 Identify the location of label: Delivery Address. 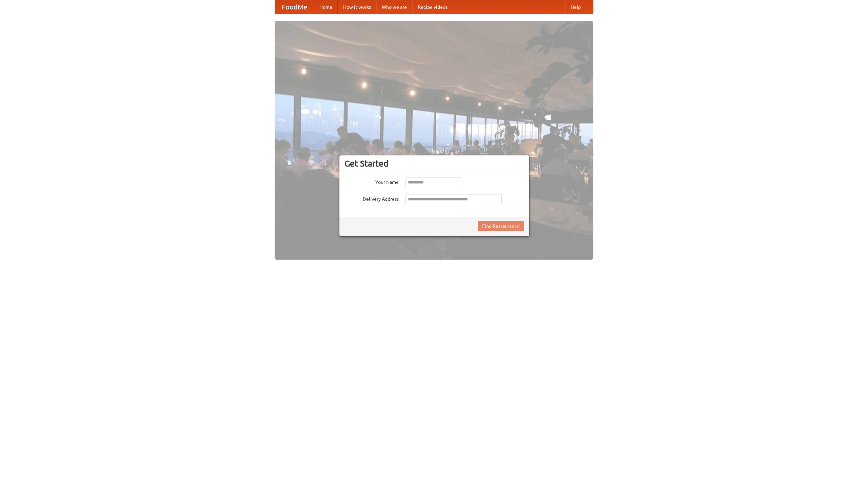
(371, 198).